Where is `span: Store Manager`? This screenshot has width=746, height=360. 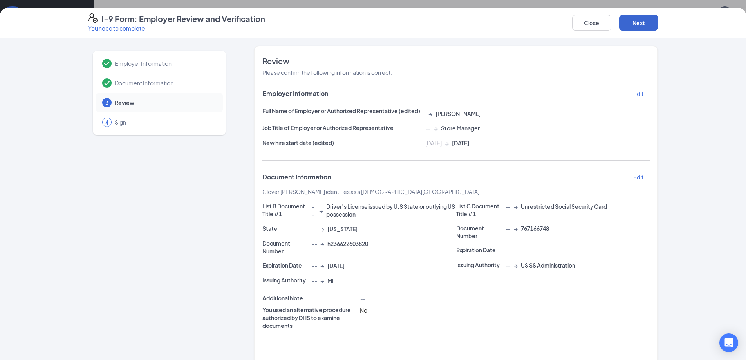 span: Store Manager is located at coordinates (460, 128).